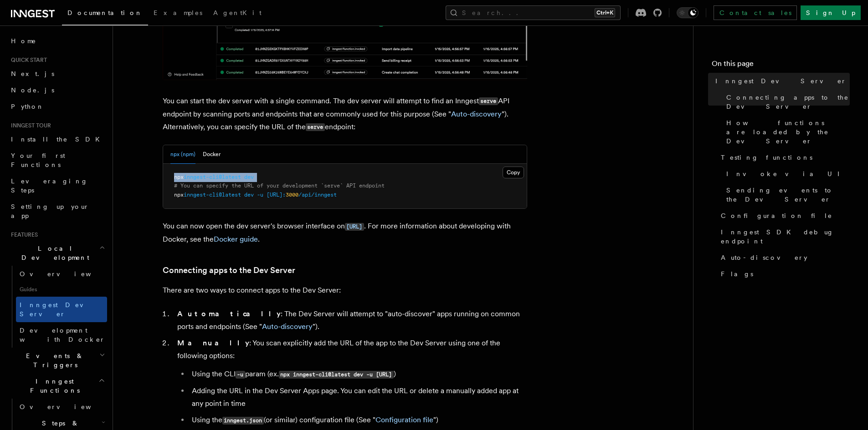 The image size is (868, 430). I want to click on span: Local Development, so click(53, 253).